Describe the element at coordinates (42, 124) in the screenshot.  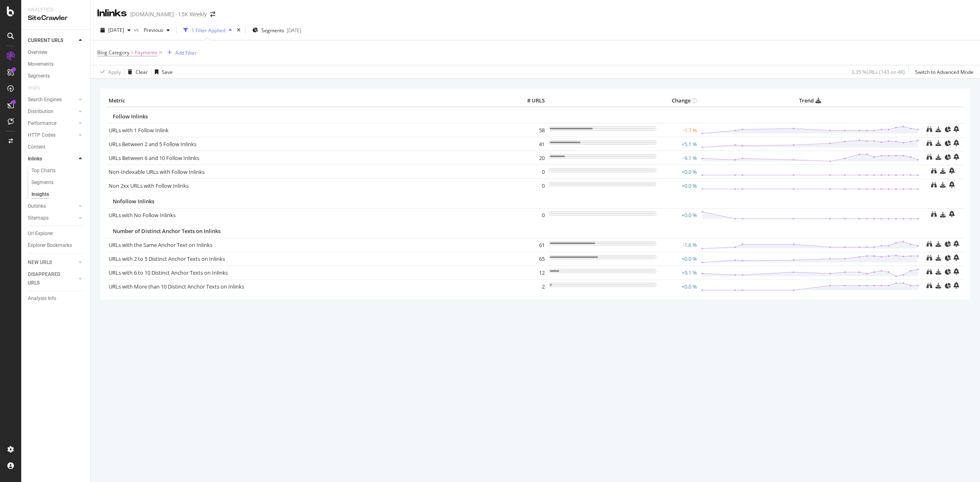
I see `div: Performance` at that location.